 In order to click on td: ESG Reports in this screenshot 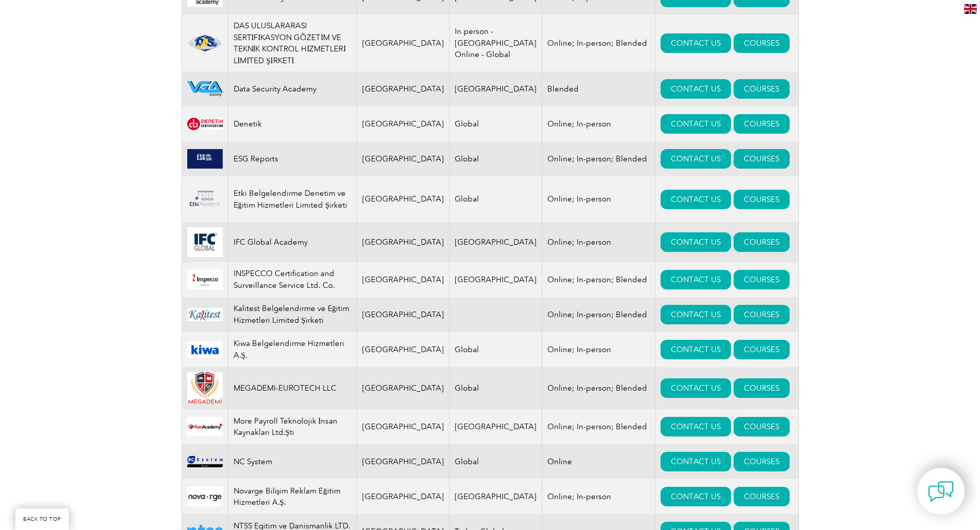, I will do `click(292, 159)`.